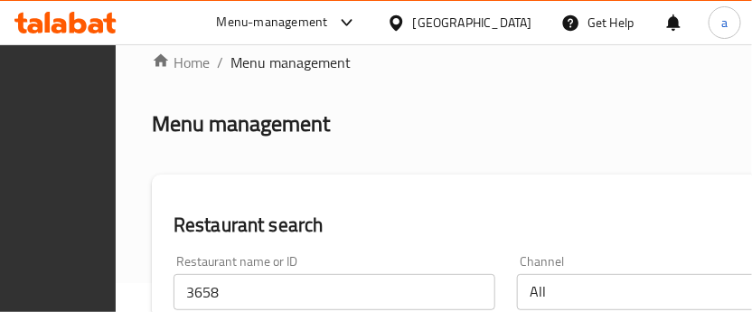 Image resolution: width=752 pixels, height=312 pixels. Describe the element at coordinates (241, 124) in the screenshot. I see `h2: Menu management` at that location.